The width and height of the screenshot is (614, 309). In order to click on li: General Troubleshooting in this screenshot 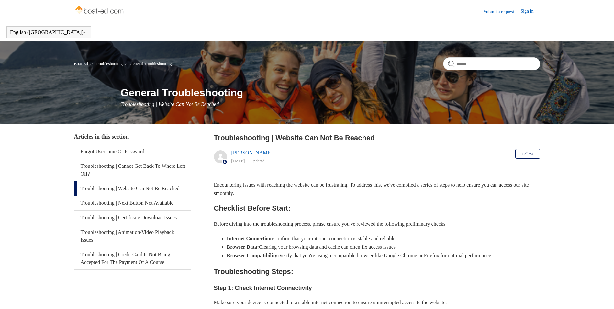, I will do `click(147, 63)`.